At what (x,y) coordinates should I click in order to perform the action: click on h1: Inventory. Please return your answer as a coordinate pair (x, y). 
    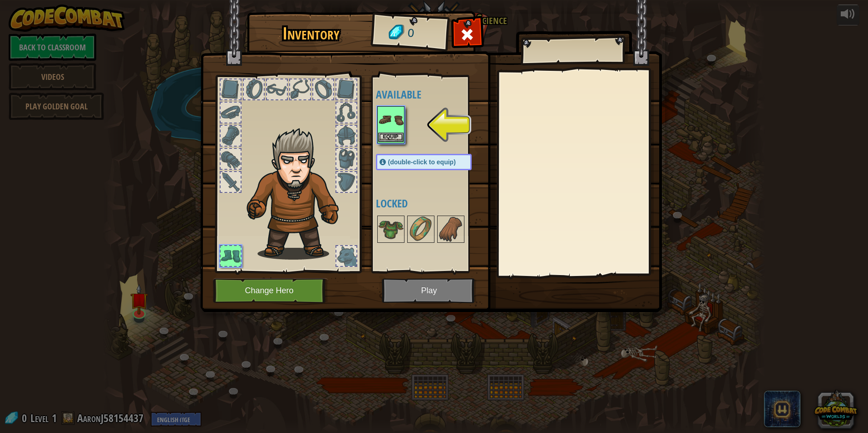
    Looking at the image, I should click on (311, 33).